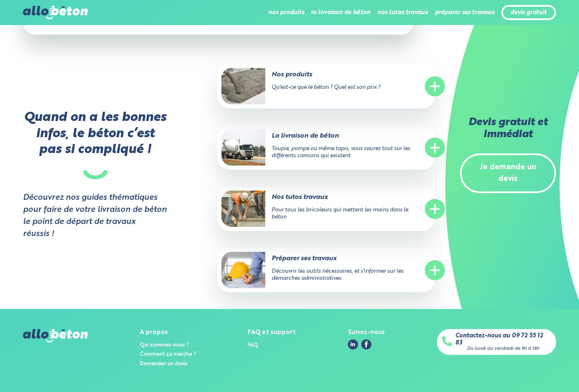 Image resolution: width=579 pixels, height=392 pixels. Describe the element at coordinates (464, 12) in the screenshot. I see `li: préparer ses travaux` at that location.